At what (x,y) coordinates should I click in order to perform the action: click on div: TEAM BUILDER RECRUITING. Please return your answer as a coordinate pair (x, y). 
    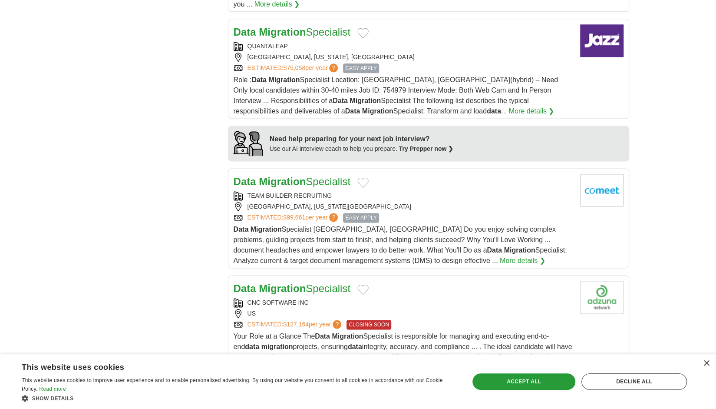
    Looking at the image, I should click on (403, 195).